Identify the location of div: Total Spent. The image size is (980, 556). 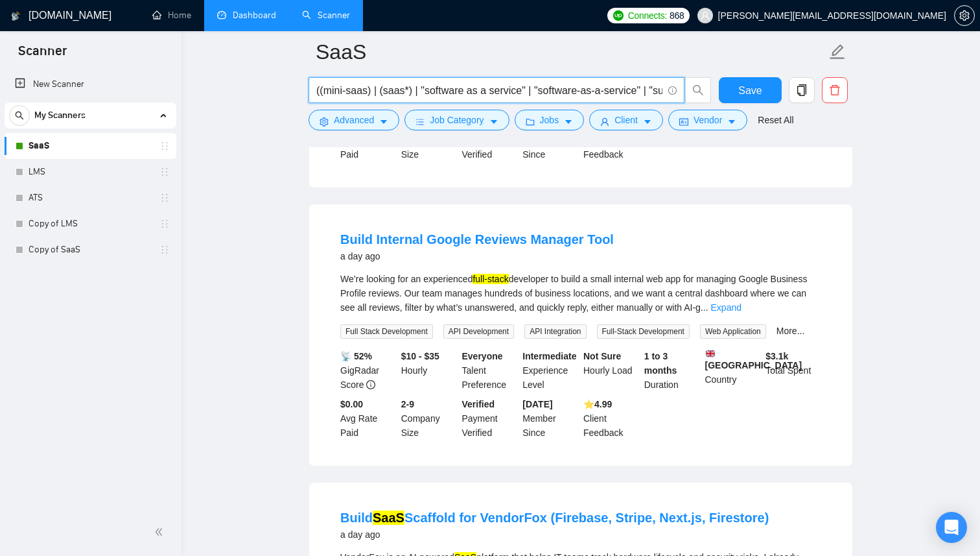
(793, 371).